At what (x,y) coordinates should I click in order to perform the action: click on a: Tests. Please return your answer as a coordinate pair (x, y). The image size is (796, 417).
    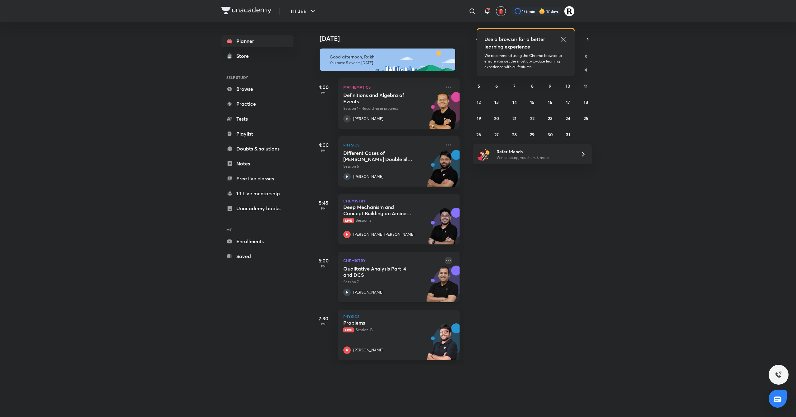
    Looking at the image, I should click on (258, 119).